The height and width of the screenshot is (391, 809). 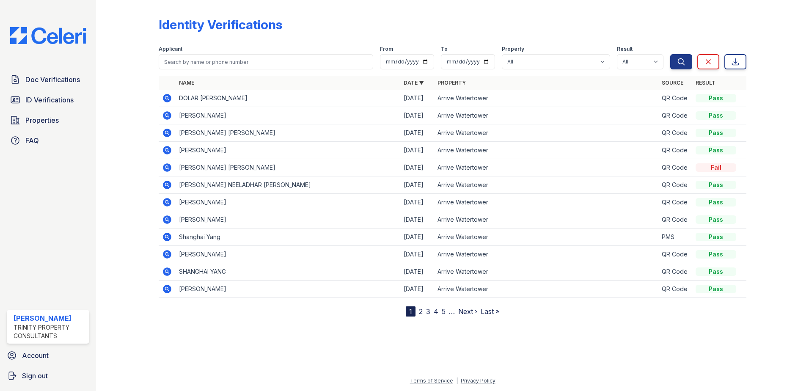 I want to click on a: Terms of Service, so click(x=432, y=380).